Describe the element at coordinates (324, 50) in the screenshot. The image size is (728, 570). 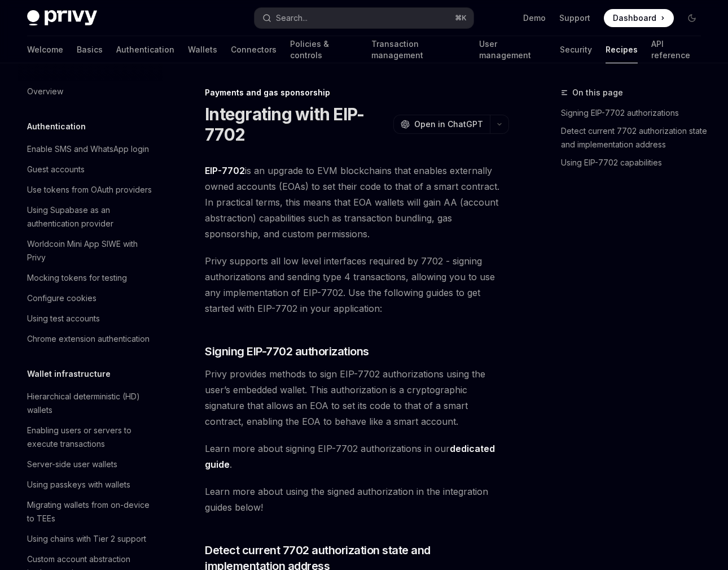
I see `a: Policies & controls` at that location.